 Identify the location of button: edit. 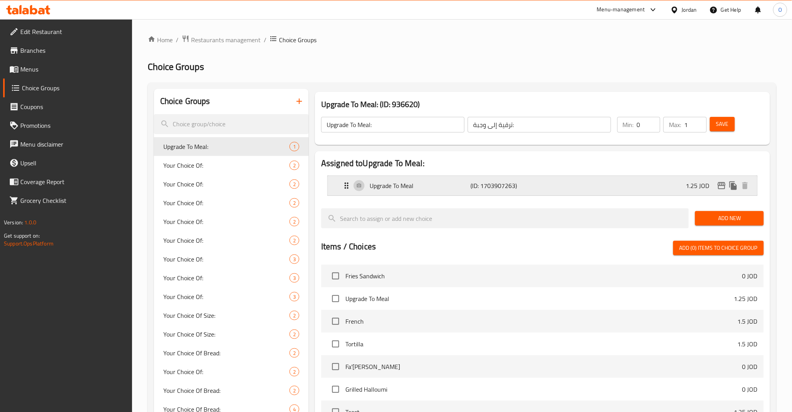
(722, 186).